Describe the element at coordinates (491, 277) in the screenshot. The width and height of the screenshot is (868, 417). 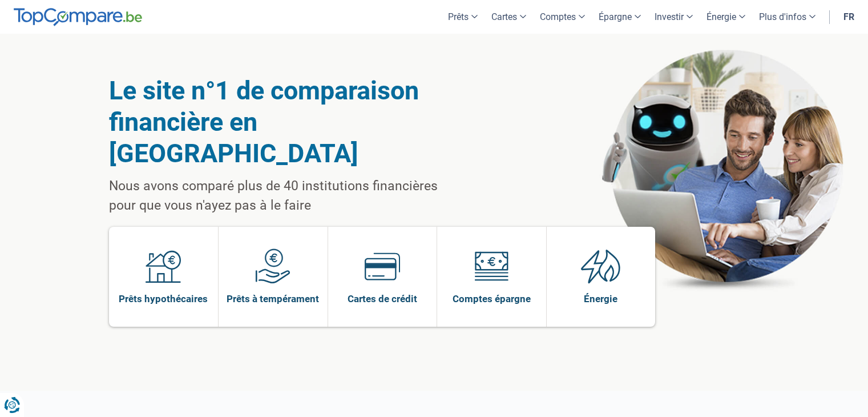
I see `a: Comptes épargne Comptes épargne` at that location.